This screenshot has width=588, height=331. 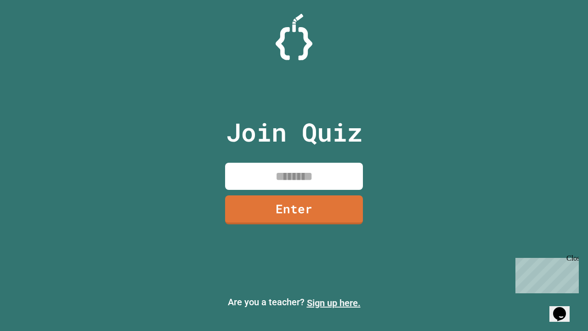 What do you see at coordinates (294, 132) in the screenshot?
I see `p: Join Quiz` at bounding box center [294, 132].